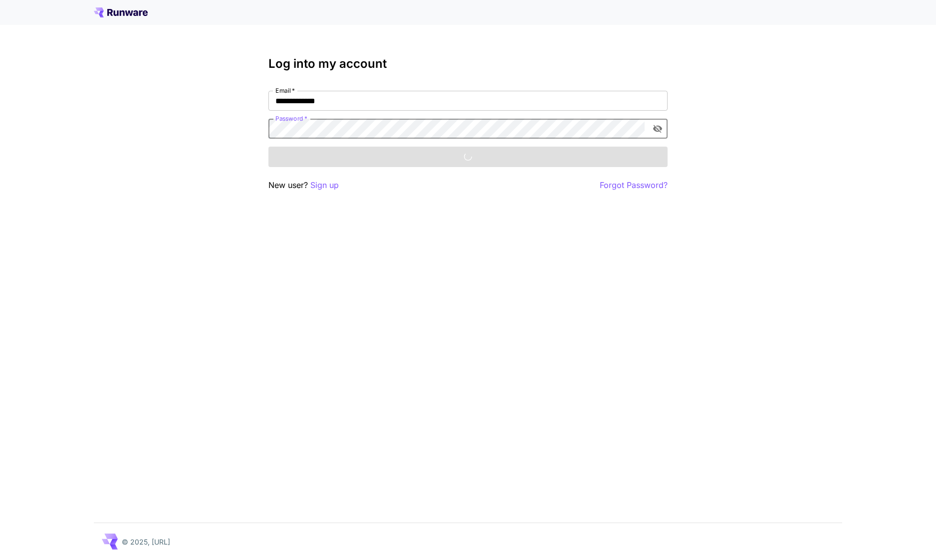 This screenshot has height=560, width=936. I want to click on h3: Log into my account, so click(468, 64).